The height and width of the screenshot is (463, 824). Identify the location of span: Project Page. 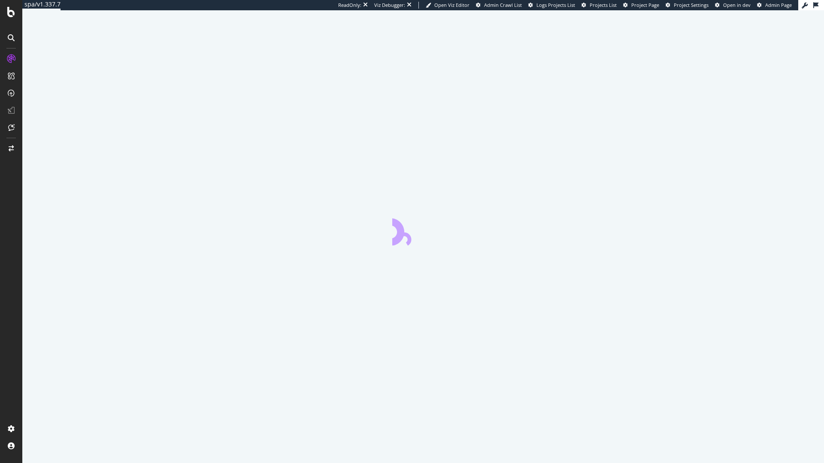
(645, 5).